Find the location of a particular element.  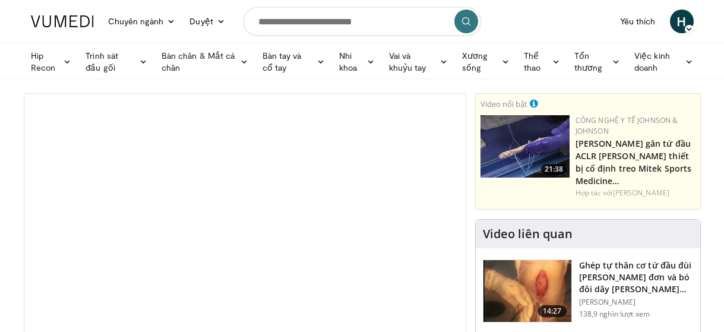

font: Bàn tay và cổ tay is located at coordinates (282, 61).